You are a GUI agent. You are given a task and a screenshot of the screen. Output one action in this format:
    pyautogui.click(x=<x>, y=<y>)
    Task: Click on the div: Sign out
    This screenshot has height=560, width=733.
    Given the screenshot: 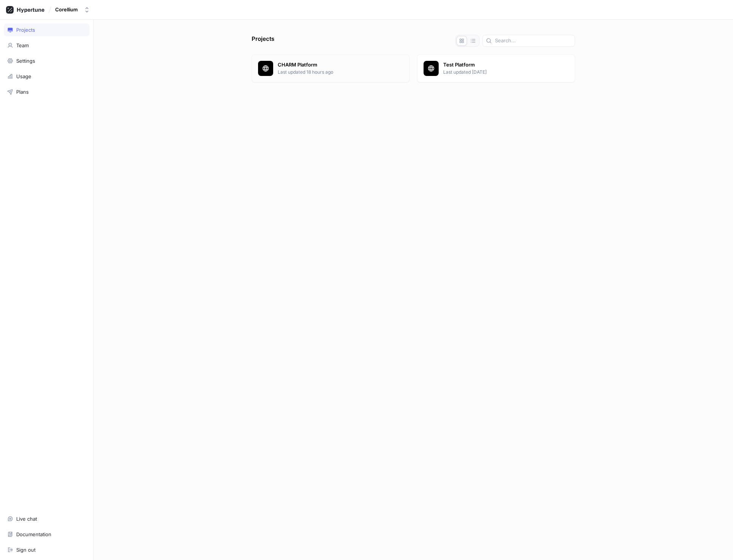 What is the action you would take?
    pyautogui.click(x=26, y=550)
    